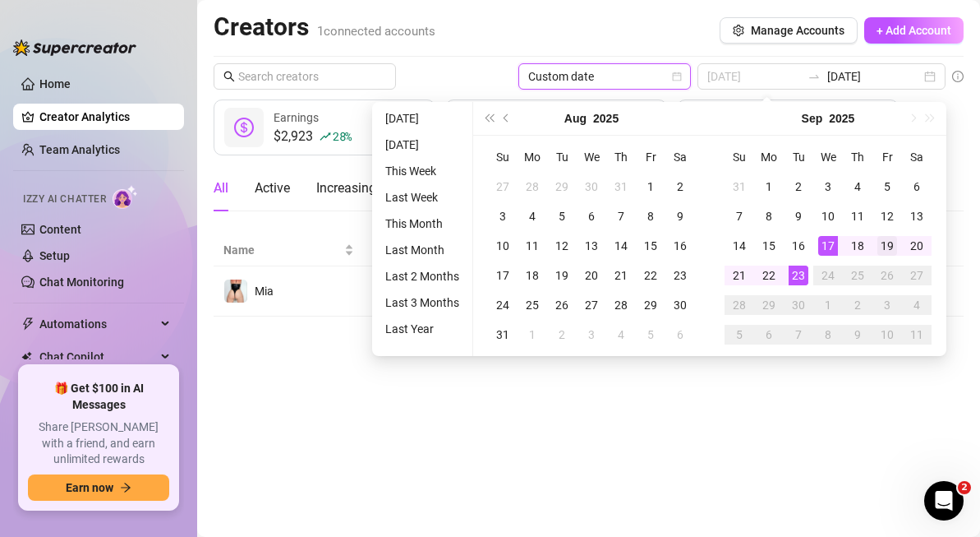 Image resolution: width=980 pixels, height=537 pixels. I want to click on td: 2025-08-14, so click(621, 245).